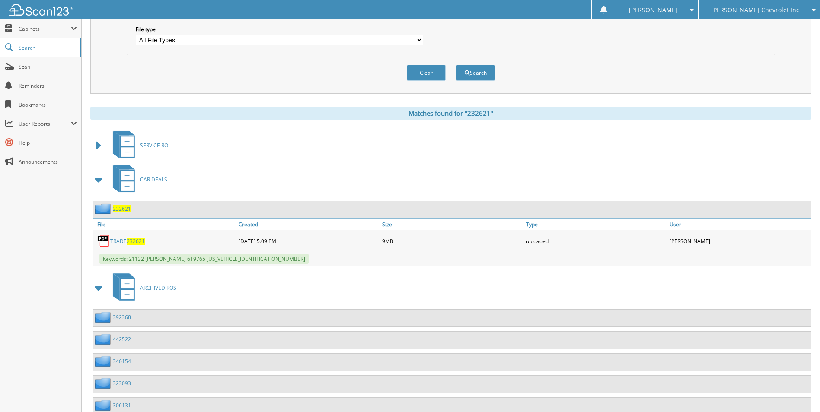  I want to click on div: Matches found for "232621", so click(451, 113).